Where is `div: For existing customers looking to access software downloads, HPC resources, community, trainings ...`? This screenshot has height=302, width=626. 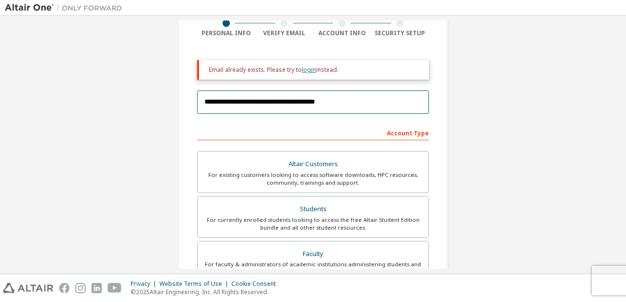 div: For existing customers looking to access software downloads, HPC resources, community, trainings ... is located at coordinates (313, 179).